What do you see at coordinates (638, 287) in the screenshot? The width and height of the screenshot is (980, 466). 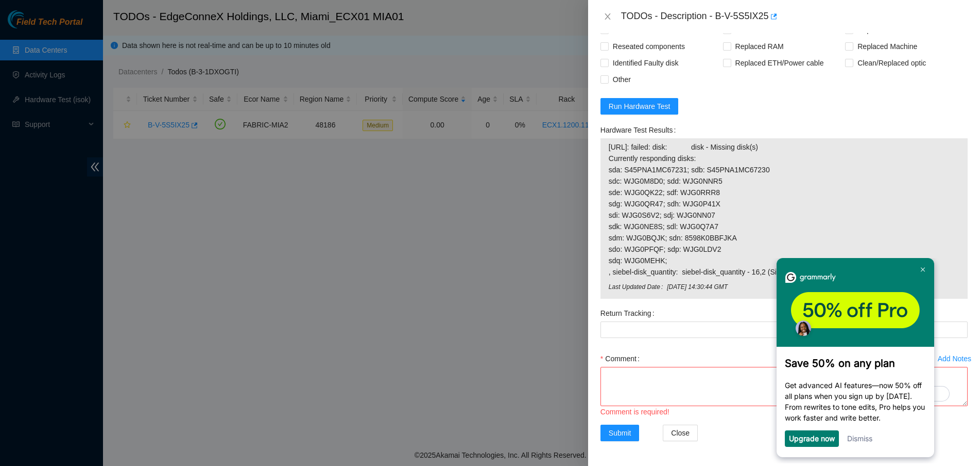 I see `span: Last Updated Date` at bounding box center [638, 287].